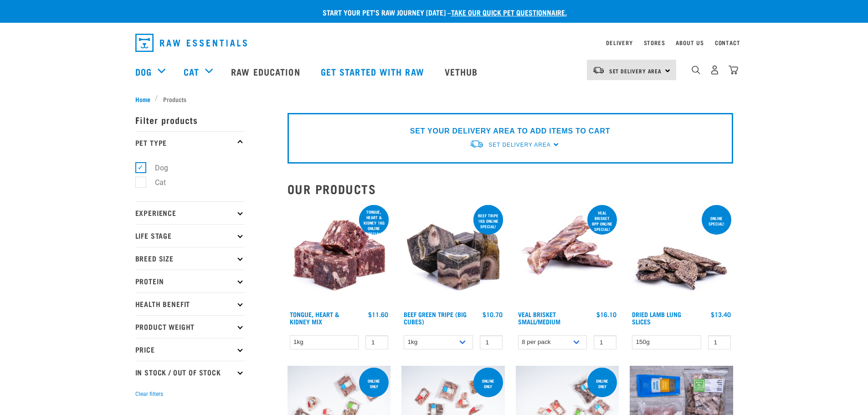 This screenshot has height=415, width=868. I want to click on img: 1207 Veal Brisket 4pp 01, so click(567, 254).